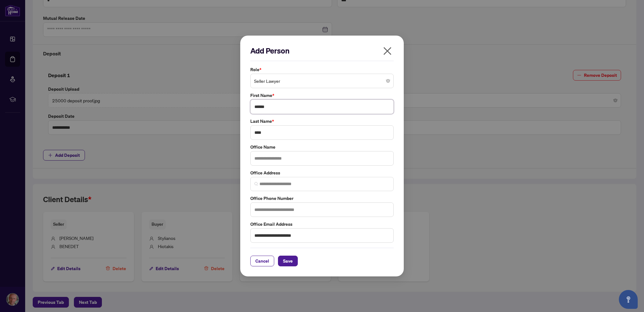 Image resolution: width=644 pixels, height=312 pixels. What do you see at coordinates (40, 39) in the screenshot?
I see `div: Domain Overview` at bounding box center [40, 39].